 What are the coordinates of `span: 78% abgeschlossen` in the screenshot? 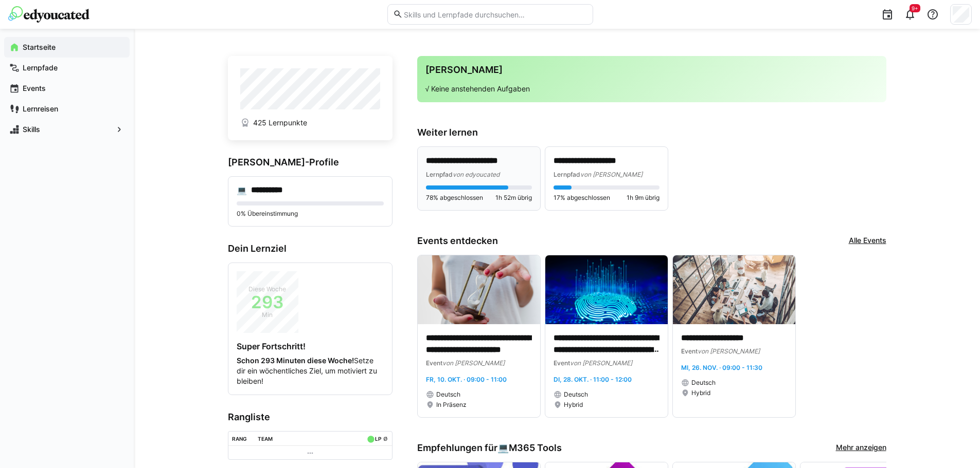 It's located at (454, 197).